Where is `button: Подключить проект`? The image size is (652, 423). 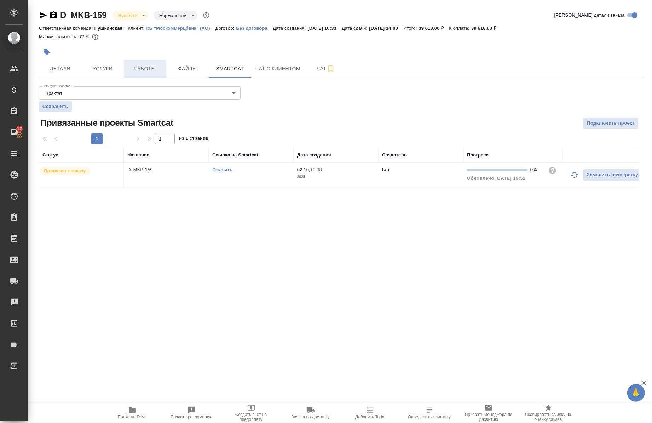
button: Подключить проект is located at coordinates (611, 123).